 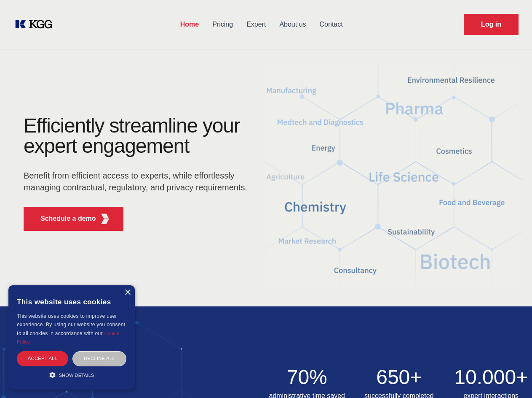 I want to click on a: Contact, so click(x=331, y=24).